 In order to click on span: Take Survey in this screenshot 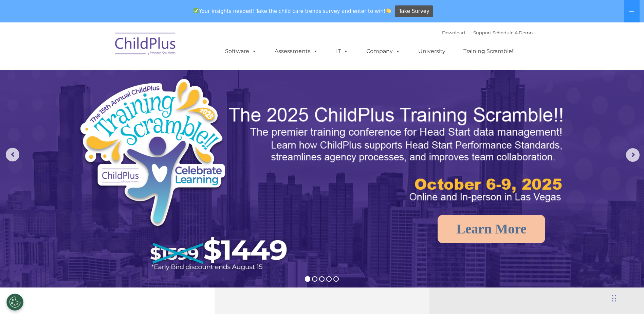, I will do `click(414, 11)`.